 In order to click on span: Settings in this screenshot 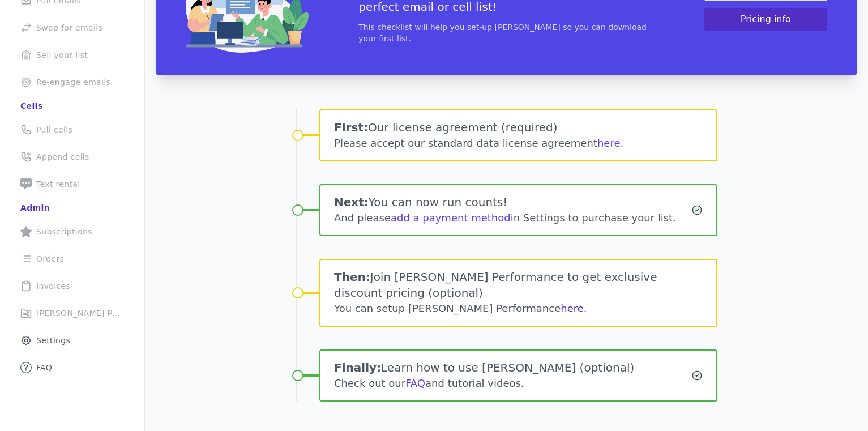, I will do `click(53, 341)`.